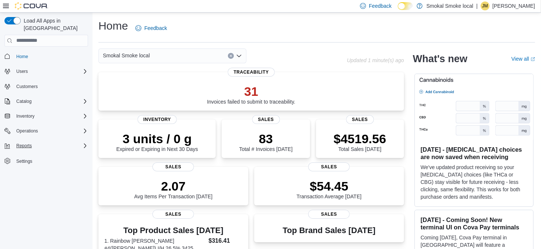 The height and width of the screenshot is (249, 541). I want to click on p: 31, so click(251, 91).